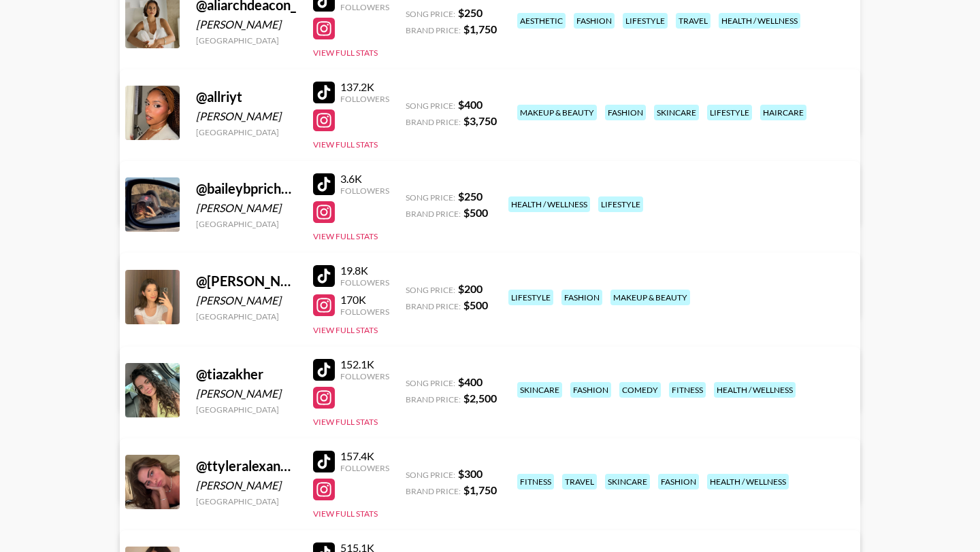 Image resolution: width=980 pixels, height=552 pixels. What do you see at coordinates (364, 271) in the screenshot?
I see `div: 19.8K` at bounding box center [364, 271].